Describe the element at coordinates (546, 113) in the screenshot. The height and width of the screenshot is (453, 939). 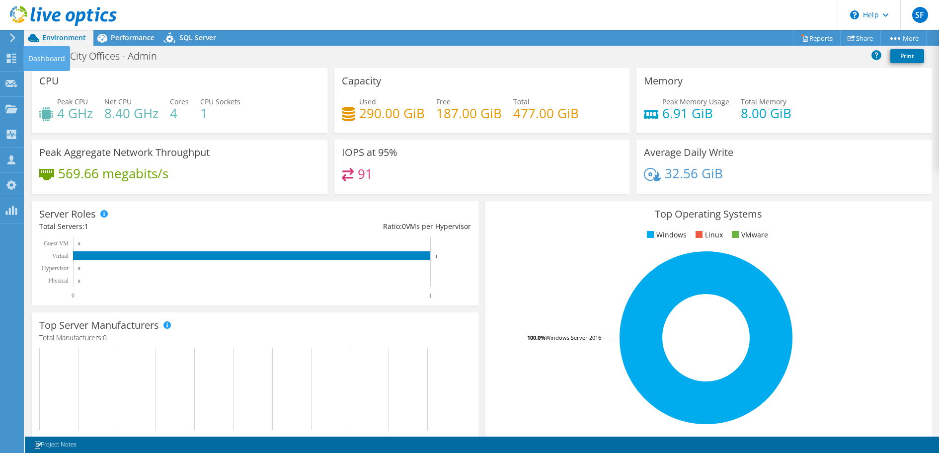
I see `h4: 477.00 GiB` at that location.